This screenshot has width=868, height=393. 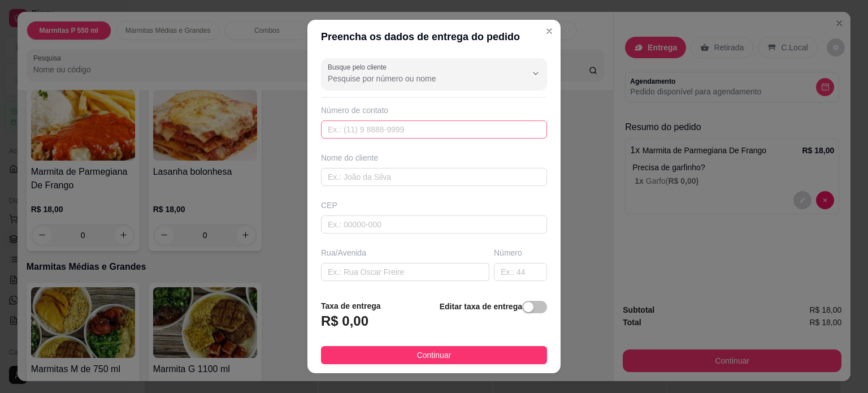 What do you see at coordinates (405, 271) in the screenshot?
I see `input: Ex.: Rua Oscar Freire` at bounding box center [405, 271].